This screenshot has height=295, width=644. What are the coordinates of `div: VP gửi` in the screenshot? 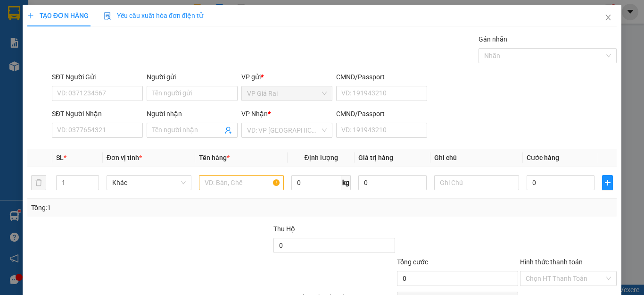 It's located at (287, 77).